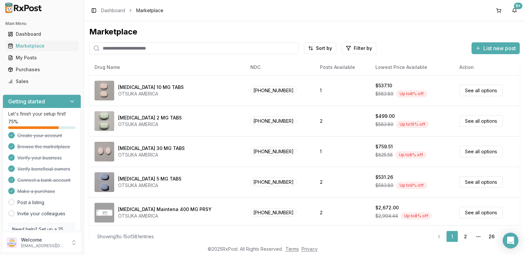 The image size is (525, 255). I want to click on th: Drug Name, so click(167, 67).